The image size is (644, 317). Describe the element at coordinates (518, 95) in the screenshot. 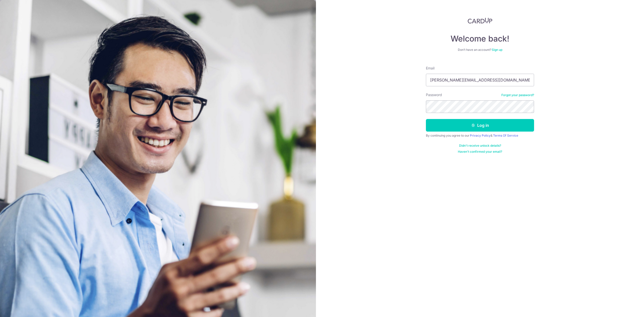

I see `a: Forgot your password?` at that location.